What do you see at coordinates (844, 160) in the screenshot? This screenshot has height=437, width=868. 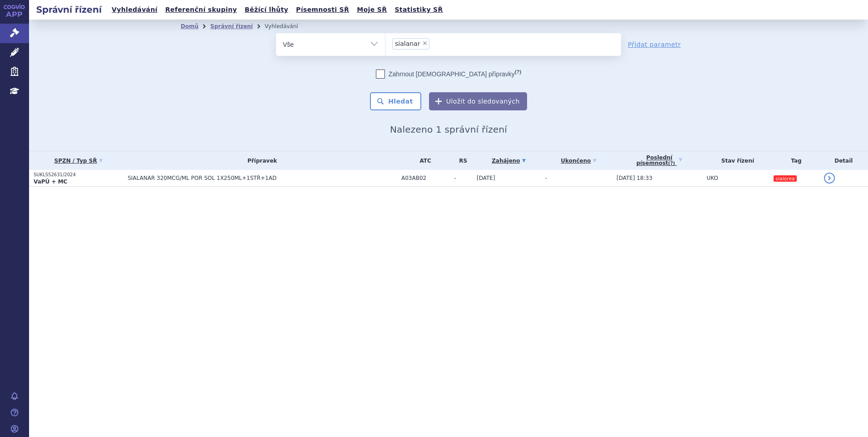 I see `th: Detail` at bounding box center [844, 160].